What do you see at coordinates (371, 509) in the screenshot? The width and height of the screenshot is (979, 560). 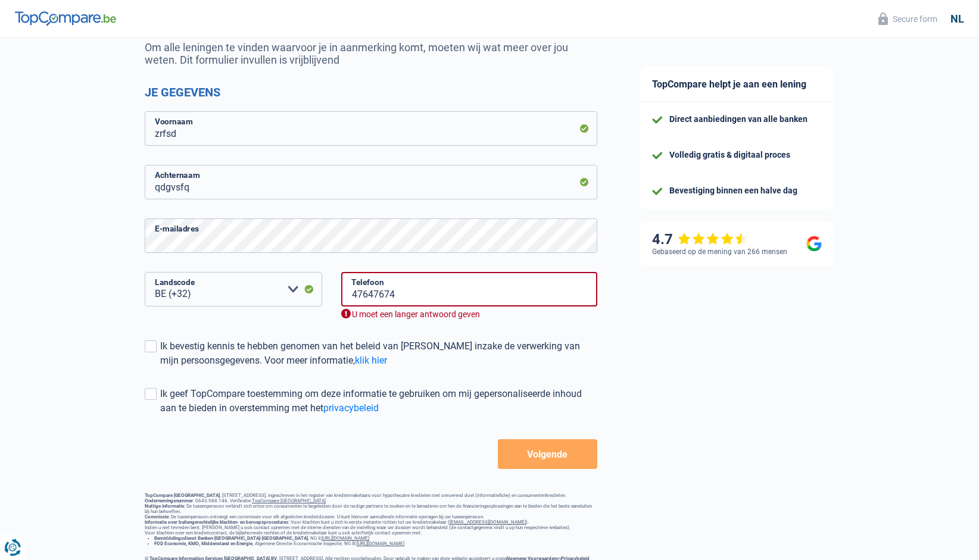 I see `p: : De tussenpersoon verbindt zich ertoe om consumenten te begeleiden door de nodige partners te zo...` at bounding box center [371, 509].